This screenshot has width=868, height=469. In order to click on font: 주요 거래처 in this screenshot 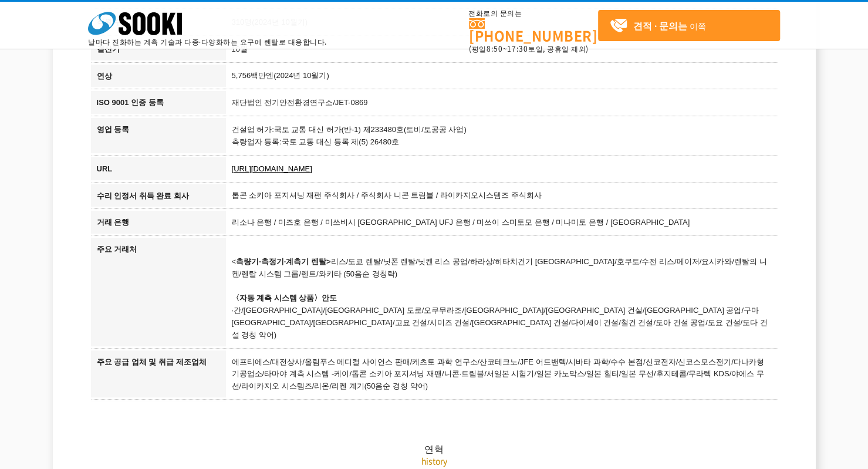, I will do `click(117, 249)`.